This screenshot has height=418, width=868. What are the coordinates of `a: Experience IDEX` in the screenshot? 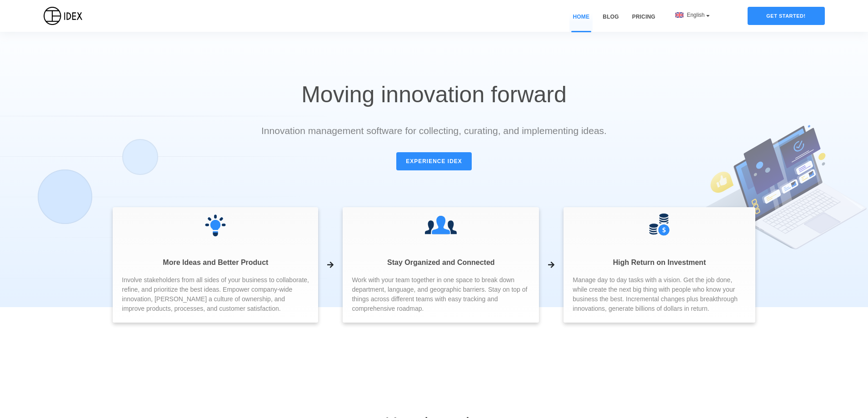 It's located at (434, 161).